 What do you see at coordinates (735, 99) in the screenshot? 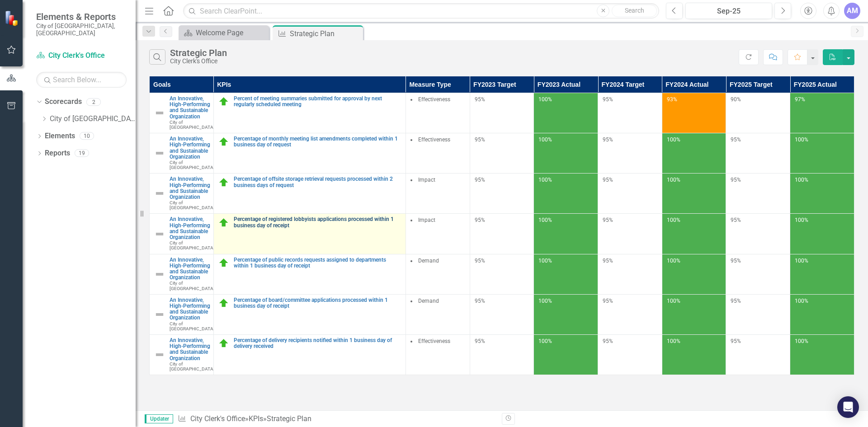
I see `span: 90%` at bounding box center [735, 99].